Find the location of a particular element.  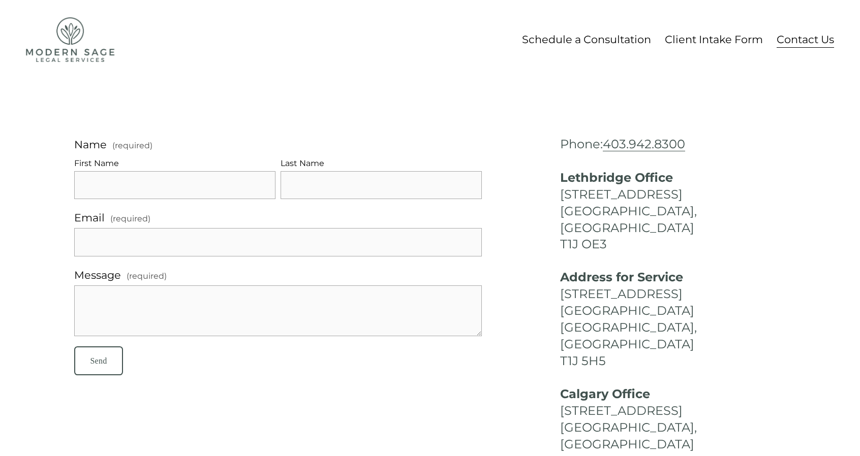

span: Message is located at coordinates (98, 275).